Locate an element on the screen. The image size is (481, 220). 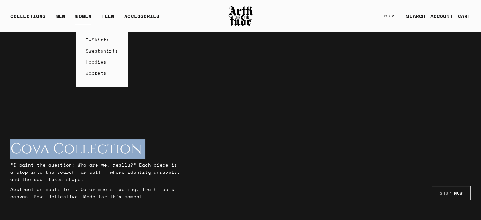
a: WOMEN is located at coordinates (83, 19).